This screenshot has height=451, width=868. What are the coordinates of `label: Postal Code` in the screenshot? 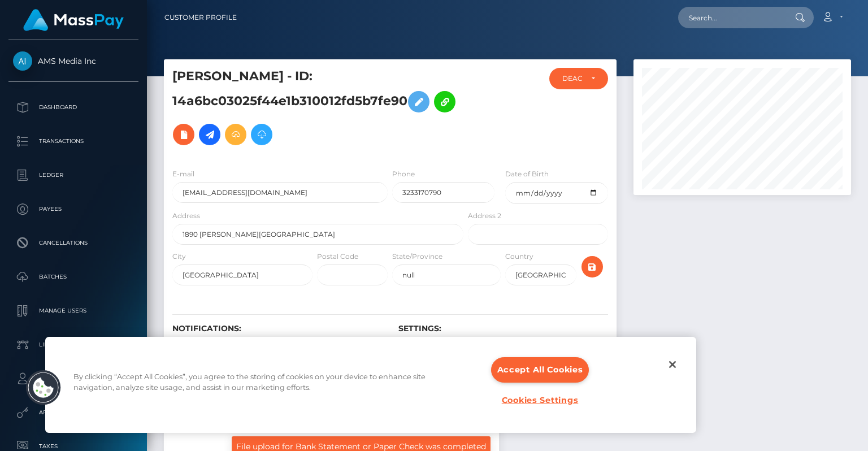 It's located at (338, 256).